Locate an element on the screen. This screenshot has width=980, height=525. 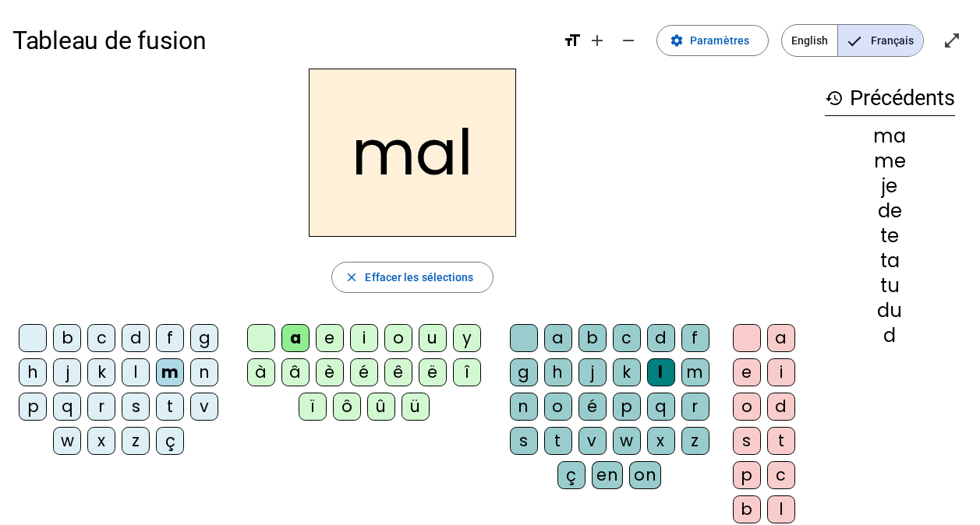
div: du is located at coordinates (890, 311).